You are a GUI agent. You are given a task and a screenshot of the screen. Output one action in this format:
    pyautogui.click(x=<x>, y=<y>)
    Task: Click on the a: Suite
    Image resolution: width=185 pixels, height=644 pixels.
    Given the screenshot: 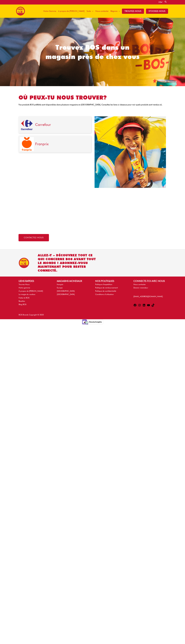 What is the action you would take?
    pyautogui.click(x=90, y=11)
    